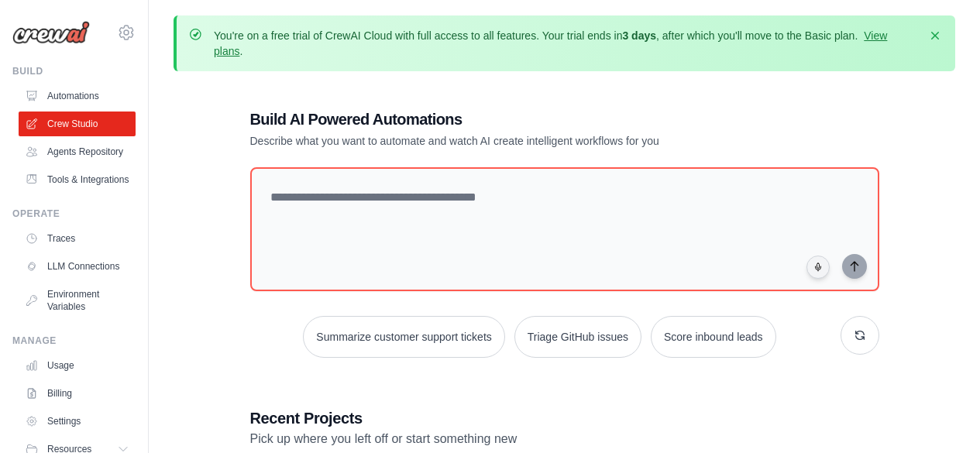 This screenshot has width=980, height=453. What do you see at coordinates (76, 300) in the screenshot?
I see `a: Environment Variables` at bounding box center [76, 300].